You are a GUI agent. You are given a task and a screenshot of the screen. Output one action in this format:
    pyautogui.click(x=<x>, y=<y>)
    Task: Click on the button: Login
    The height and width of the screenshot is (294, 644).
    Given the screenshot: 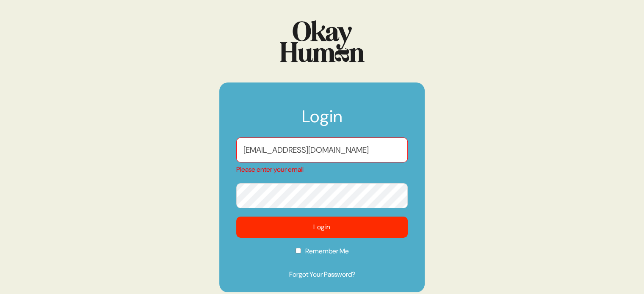 What is the action you would take?
    pyautogui.click(x=322, y=227)
    